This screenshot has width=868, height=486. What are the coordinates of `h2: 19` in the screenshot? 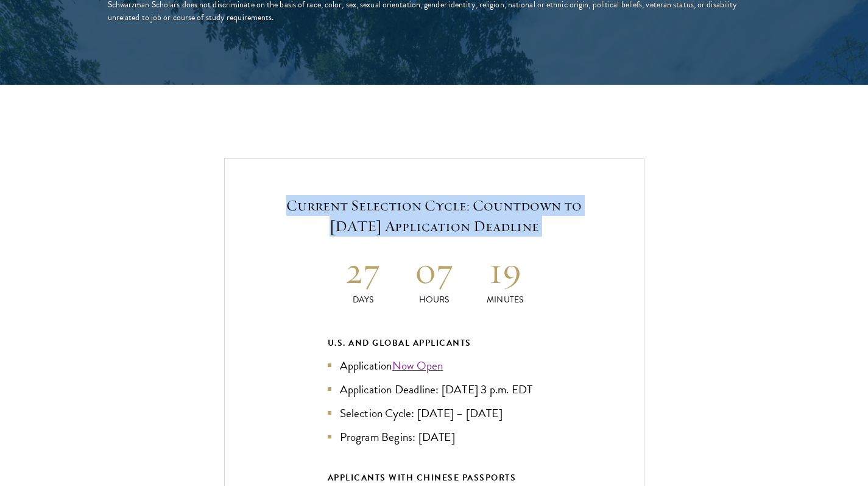 It's located at (505, 270).